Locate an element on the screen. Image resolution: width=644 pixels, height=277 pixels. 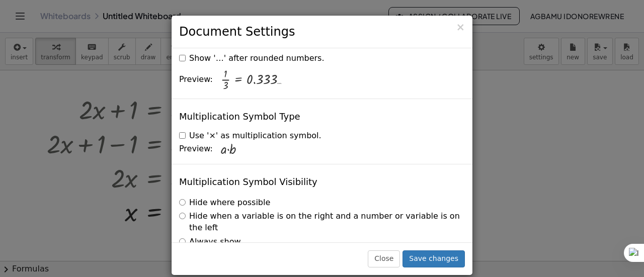
input: Hide when a variable is on the right and a number or variable is on the left is located at coordinates (182, 216).